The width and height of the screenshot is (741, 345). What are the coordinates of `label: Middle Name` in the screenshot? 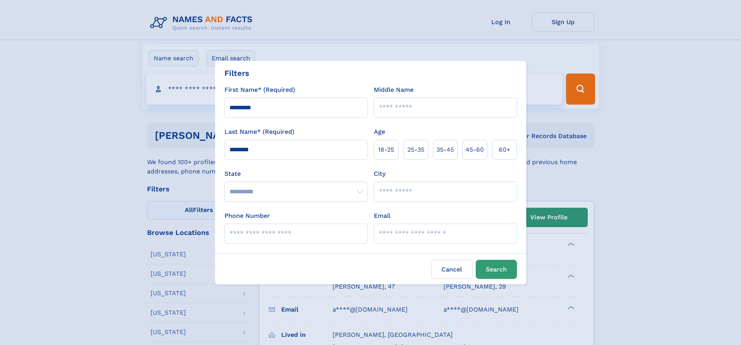 It's located at (394, 90).